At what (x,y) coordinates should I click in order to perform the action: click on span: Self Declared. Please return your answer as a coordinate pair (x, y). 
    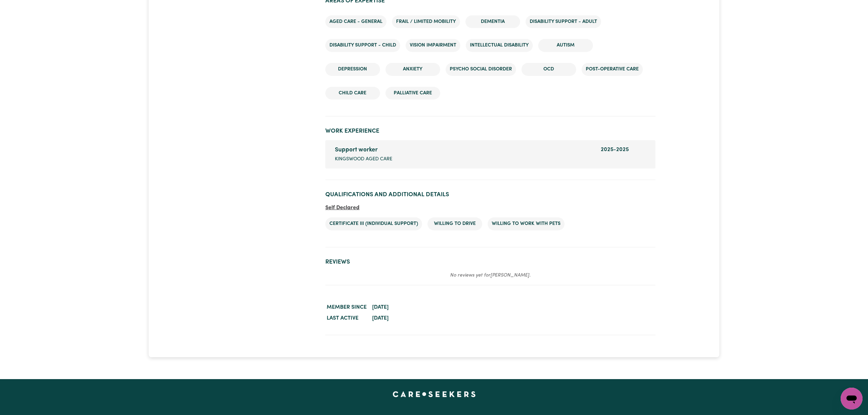
    Looking at the image, I should click on (343, 208).